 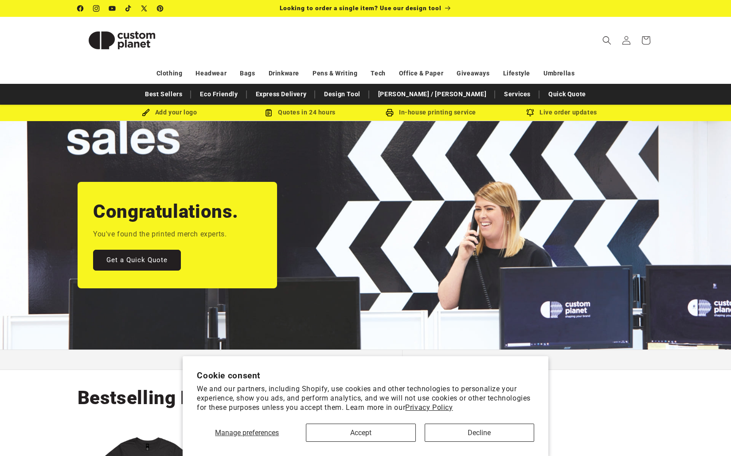 I want to click on a: Best Sellers, so click(x=164, y=94).